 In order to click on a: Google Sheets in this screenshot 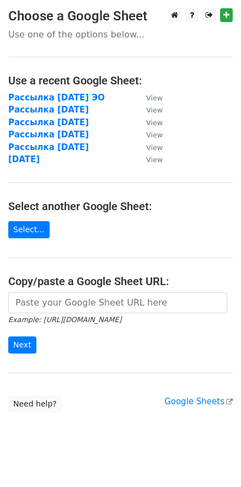, I will do `click(198, 401)`.